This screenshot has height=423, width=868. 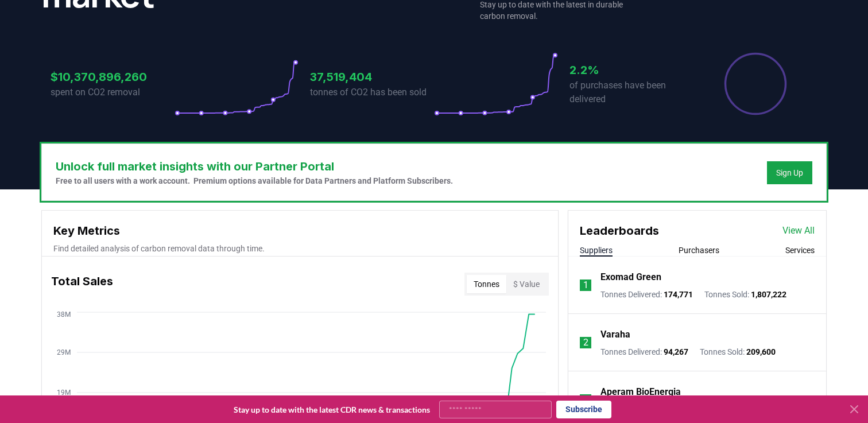 I want to click on a: Varaha, so click(x=615, y=335).